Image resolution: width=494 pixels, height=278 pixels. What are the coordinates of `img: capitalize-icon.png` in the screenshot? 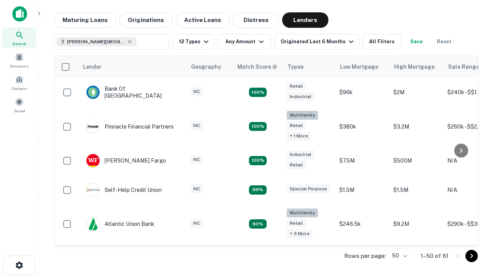 It's located at (20, 14).